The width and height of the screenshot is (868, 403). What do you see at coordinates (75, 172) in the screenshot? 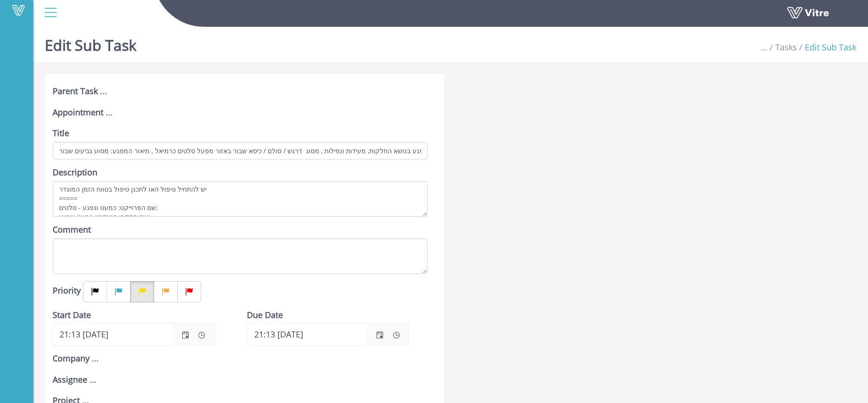
I see `label: Description` at bounding box center [75, 172].